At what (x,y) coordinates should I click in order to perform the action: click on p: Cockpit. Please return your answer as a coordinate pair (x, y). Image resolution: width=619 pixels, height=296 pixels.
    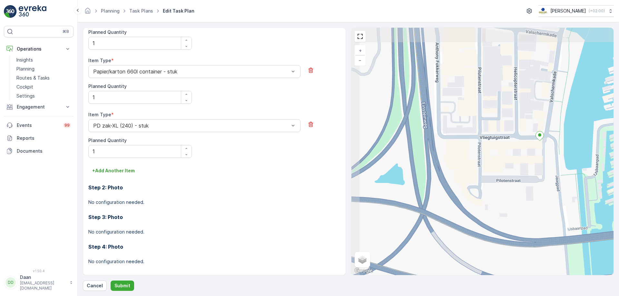
    Looking at the image, I should click on (25, 87).